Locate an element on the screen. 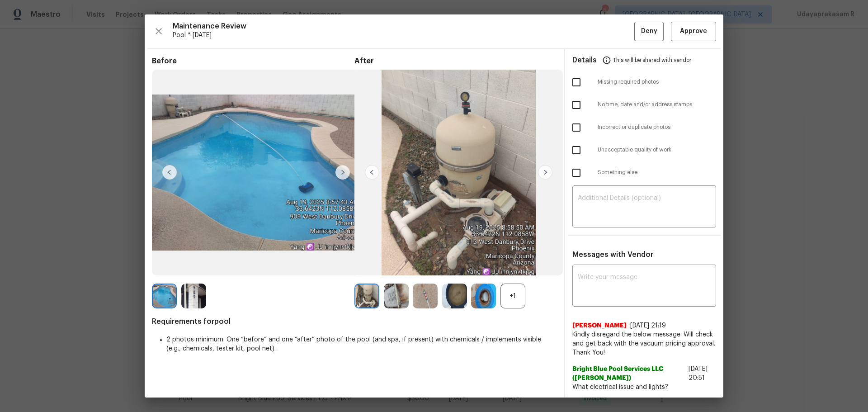  span: Unacceptable quality of work is located at coordinates (657, 150).